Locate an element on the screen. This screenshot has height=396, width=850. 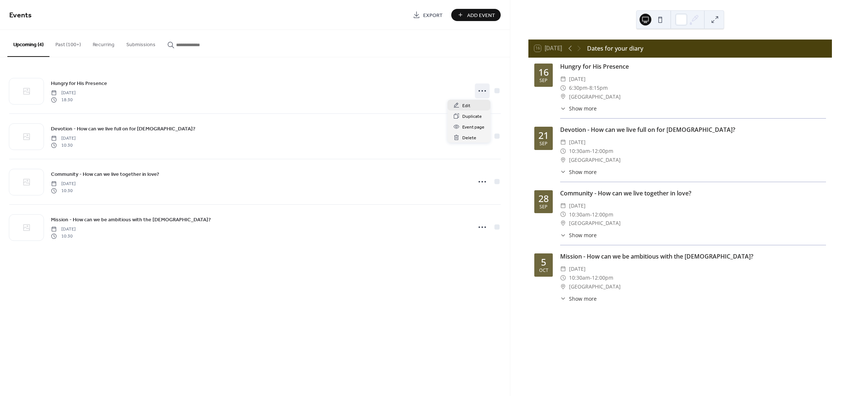
a: Hungry for His Presence is located at coordinates (79, 83).